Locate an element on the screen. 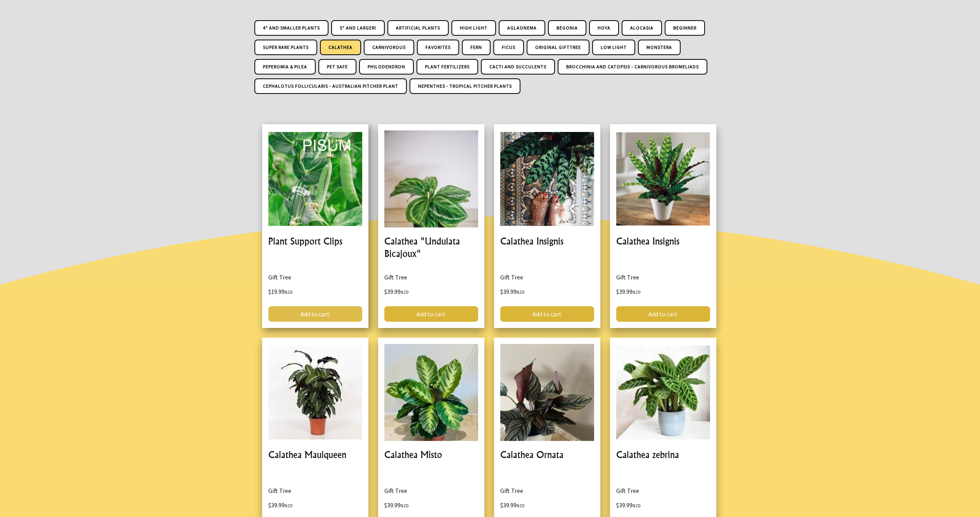  a: Beginner is located at coordinates (684, 28).